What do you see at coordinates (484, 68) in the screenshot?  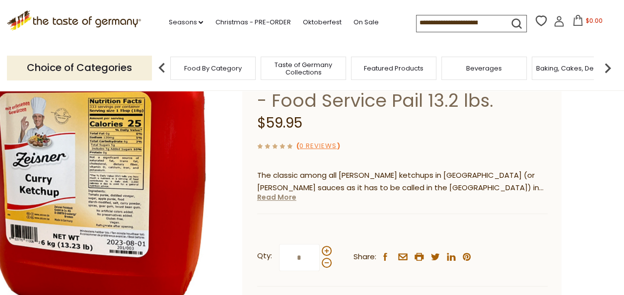 I see `span: Beverages` at bounding box center [484, 68].